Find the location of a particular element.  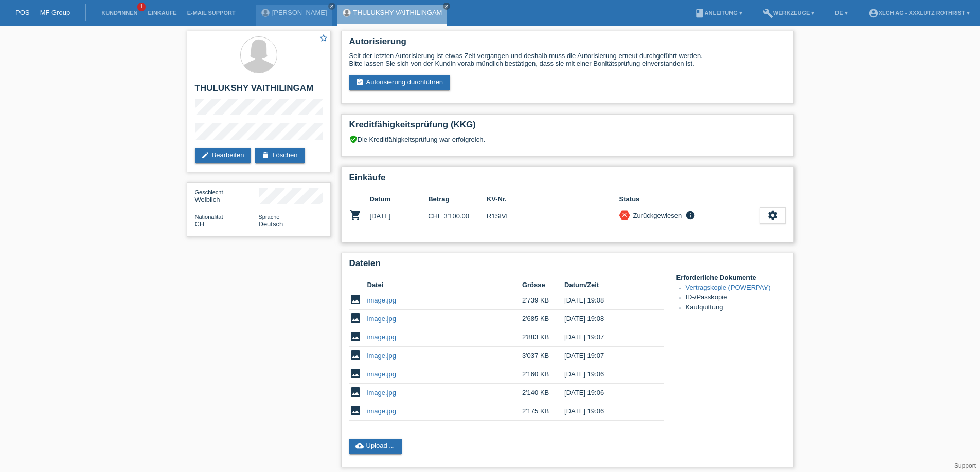

i: info is located at coordinates (690, 216).